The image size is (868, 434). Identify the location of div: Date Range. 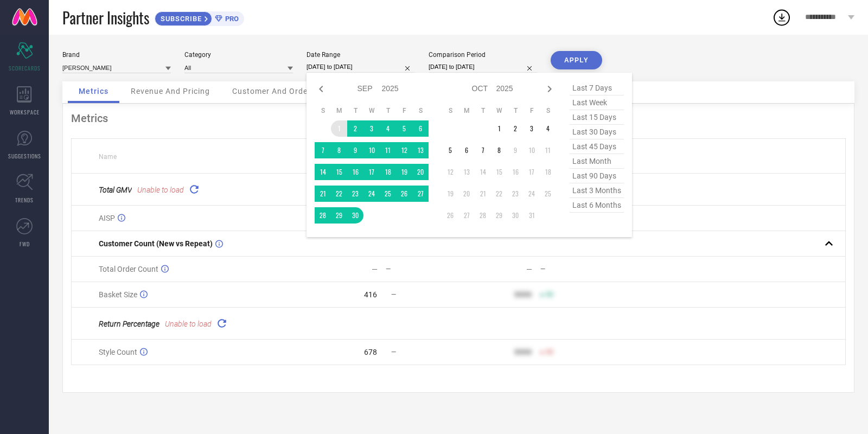
(361, 55).